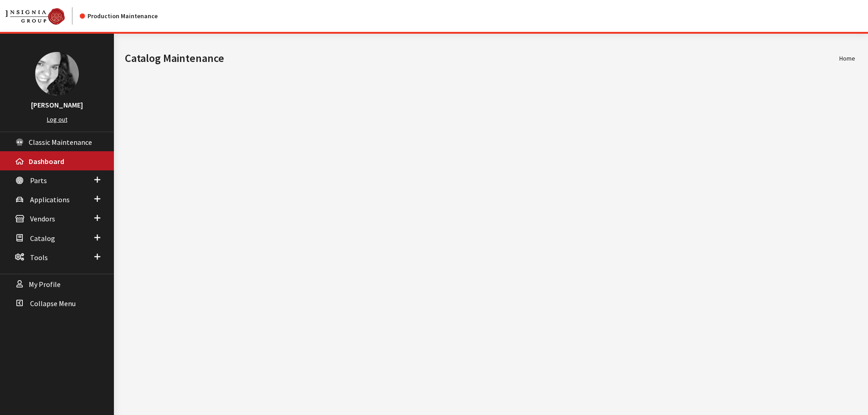 Image resolution: width=868 pixels, height=415 pixels. I want to click on a: Log out, so click(57, 119).